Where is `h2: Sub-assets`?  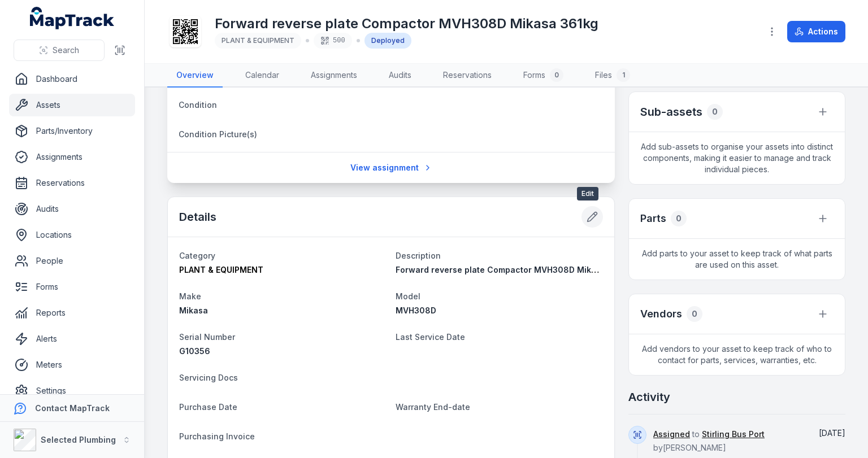
h2: Sub-assets is located at coordinates (671, 112).